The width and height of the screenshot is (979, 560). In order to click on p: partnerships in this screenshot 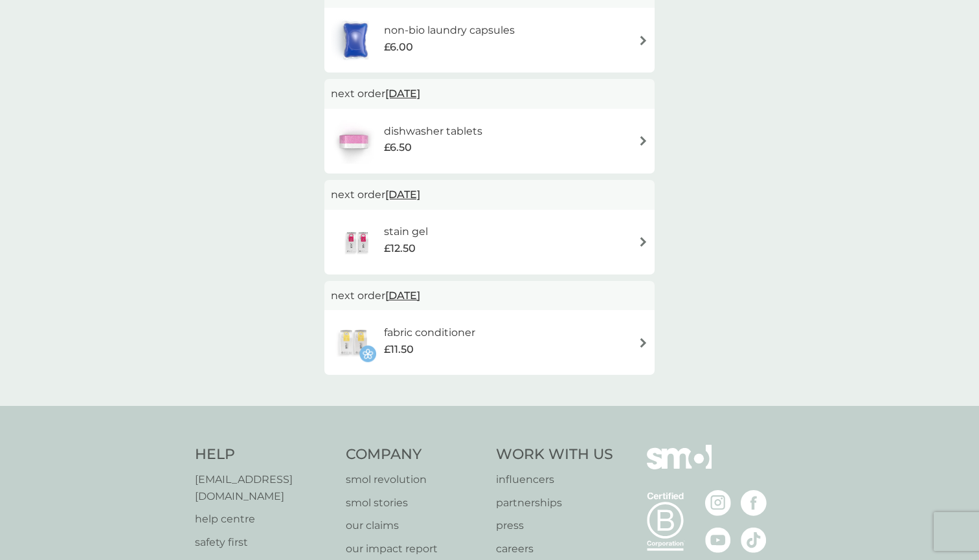, I will do `click(554, 503)`.